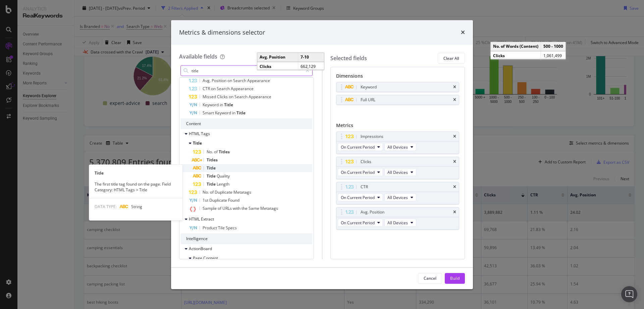 This screenshot has width=644, height=309. Describe the element at coordinates (227, 208) in the screenshot. I see `span: URLs` at that location.